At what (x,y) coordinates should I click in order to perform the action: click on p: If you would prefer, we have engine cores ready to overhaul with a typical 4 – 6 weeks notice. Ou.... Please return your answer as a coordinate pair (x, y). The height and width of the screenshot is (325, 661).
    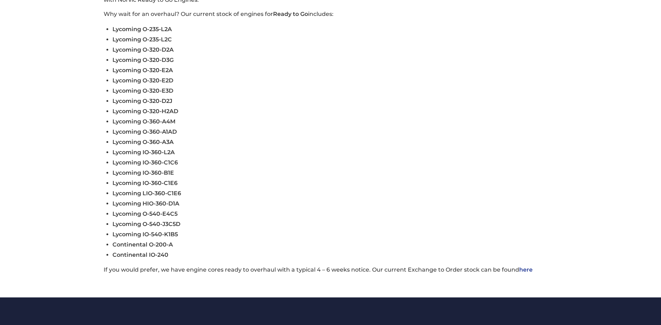
    Looking at the image, I should click on (331, 270).